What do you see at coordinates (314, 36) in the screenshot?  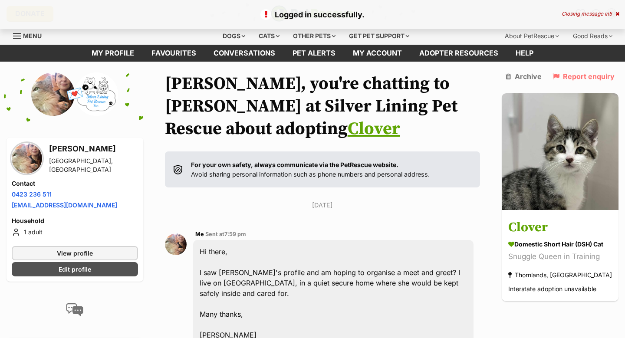 I see `div: Other pets` at bounding box center [314, 36].